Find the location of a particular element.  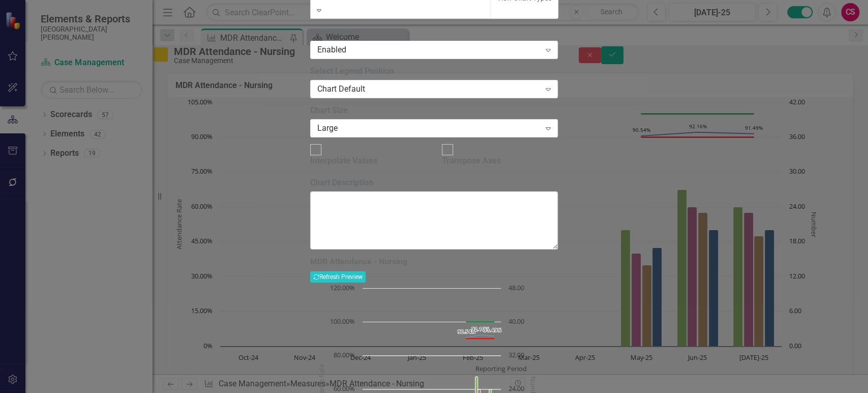

text: 24.00 is located at coordinates (516, 389).